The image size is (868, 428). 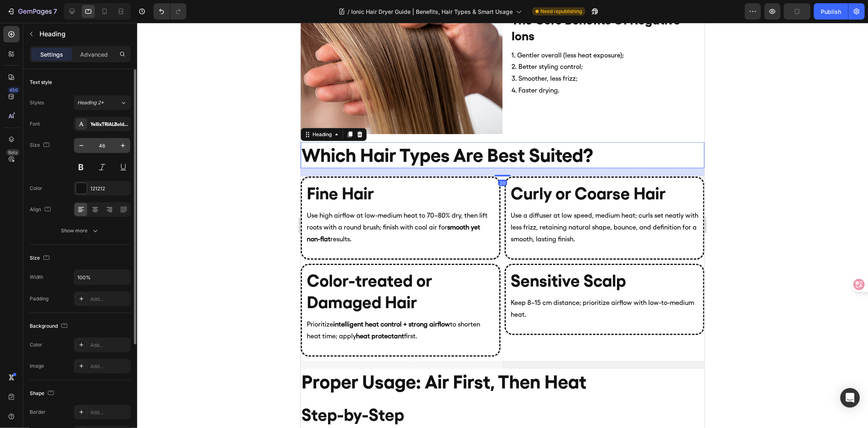 What do you see at coordinates (304, 204) in the screenshot?
I see `p: Use a diffuser at low speed, medium heat; curls set neatly with less frizz, retaining natural sha...` at bounding box center [304, 204].